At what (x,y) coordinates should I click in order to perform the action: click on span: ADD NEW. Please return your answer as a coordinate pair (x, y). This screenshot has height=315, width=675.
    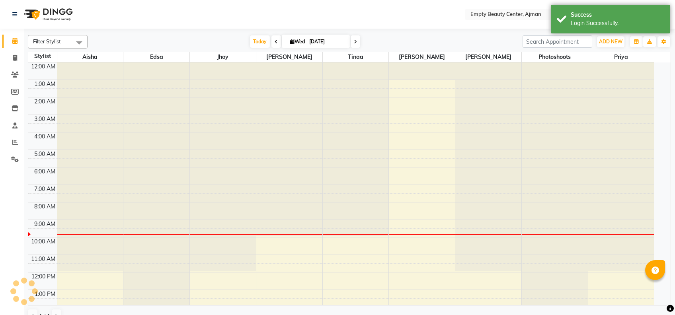
    Looking at the image, I should click on (611, 41).